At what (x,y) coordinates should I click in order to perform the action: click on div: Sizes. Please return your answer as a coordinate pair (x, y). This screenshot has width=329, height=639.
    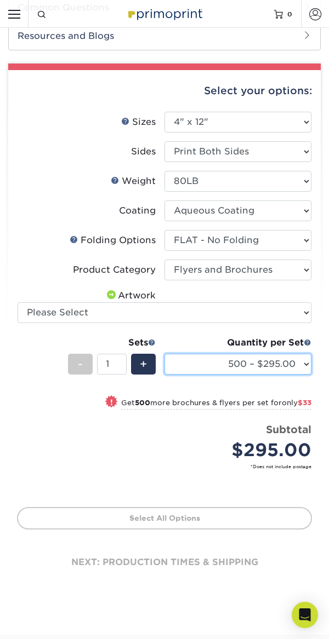
    Looking at the image, I should click on (138, 122).